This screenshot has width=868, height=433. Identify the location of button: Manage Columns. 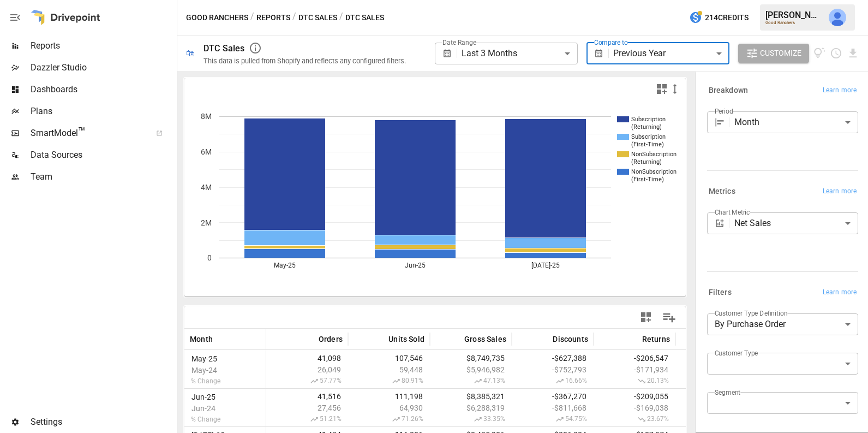
(669, 317).